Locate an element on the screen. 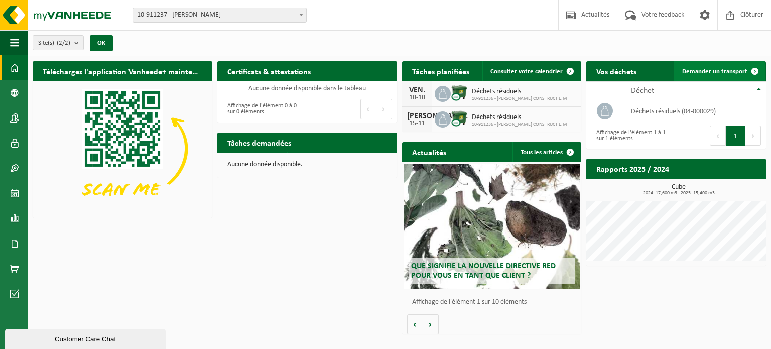  a: Demander un transport is located at coordinates (720, 71).